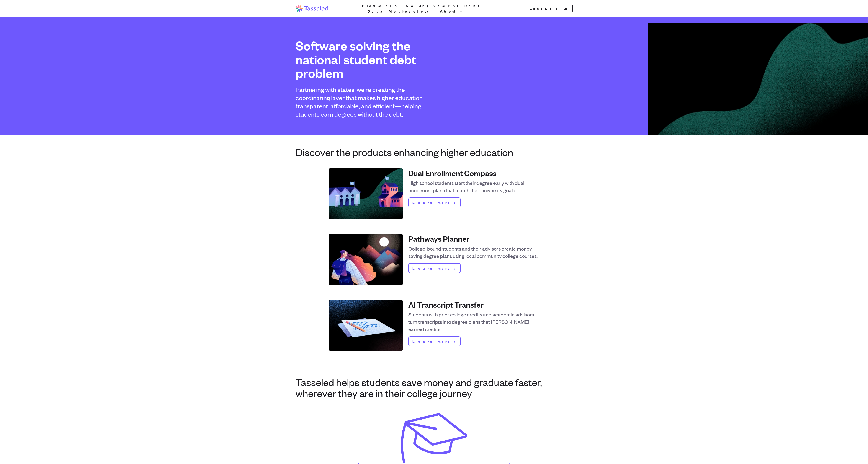 The height and width of the screenshot is (464, 868). I want to click on span: About, so click(449, 11).